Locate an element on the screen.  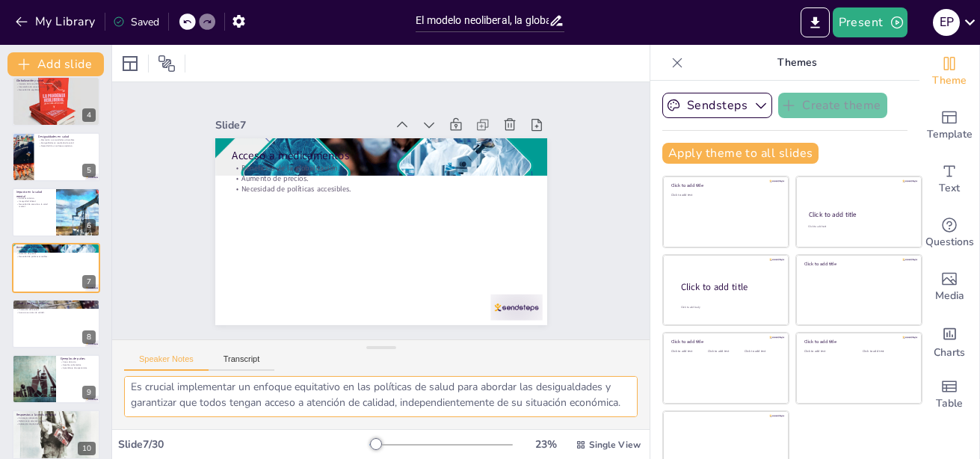
span: Text is located at coordinates (949, 189).